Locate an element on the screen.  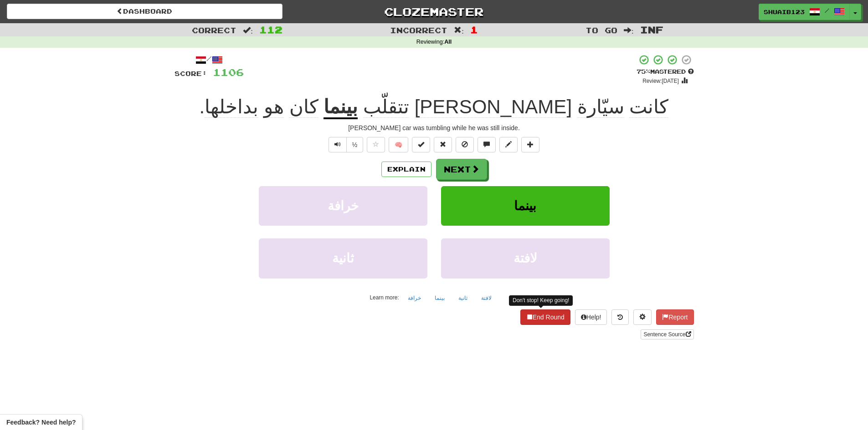
span: 1 is located at coordinates (474, 29).